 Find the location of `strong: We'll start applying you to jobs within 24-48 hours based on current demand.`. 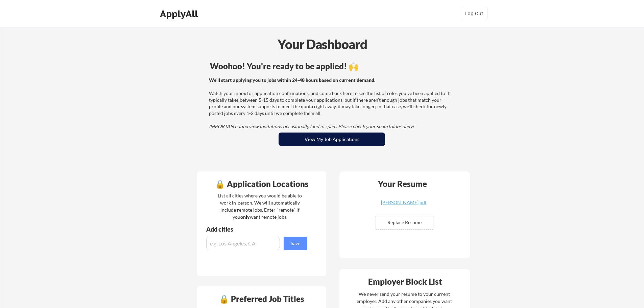

strong: We'll start applying you to jobs within 24-48 hours based on current demand. is located at coordinates (292, 80).